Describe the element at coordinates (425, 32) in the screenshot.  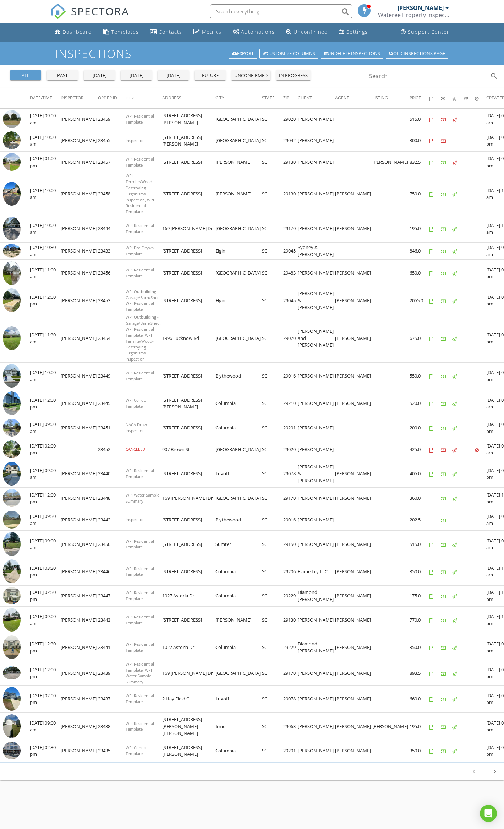
I see `a: Support Center` at that location.